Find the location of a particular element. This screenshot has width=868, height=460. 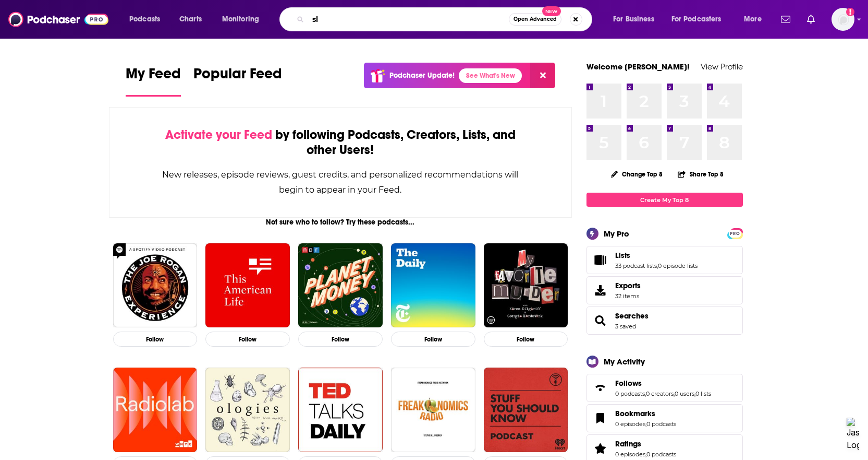

span: PRO is located at coordinates (735, 233).